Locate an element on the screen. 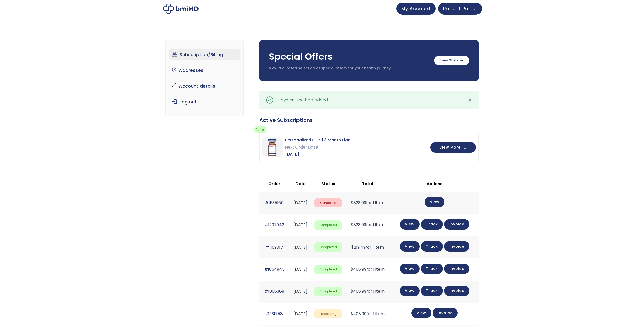  span: Patient Portal is located at coordinates (460, 9).